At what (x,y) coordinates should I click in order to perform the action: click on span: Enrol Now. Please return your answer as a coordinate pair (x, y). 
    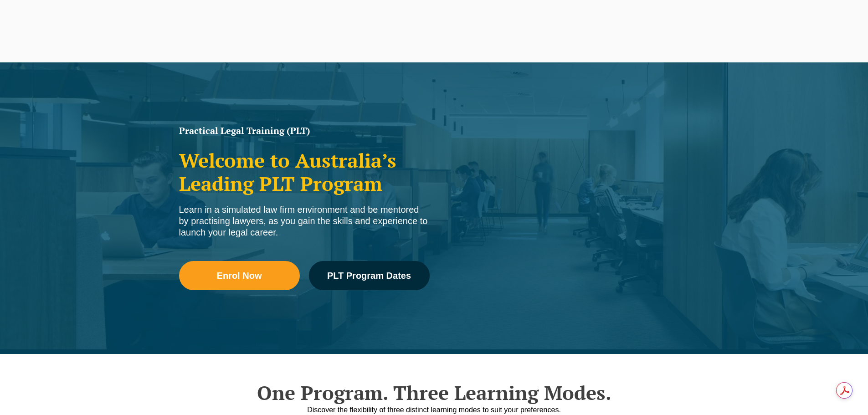
    Looking at the image, I should click on (239, 276).